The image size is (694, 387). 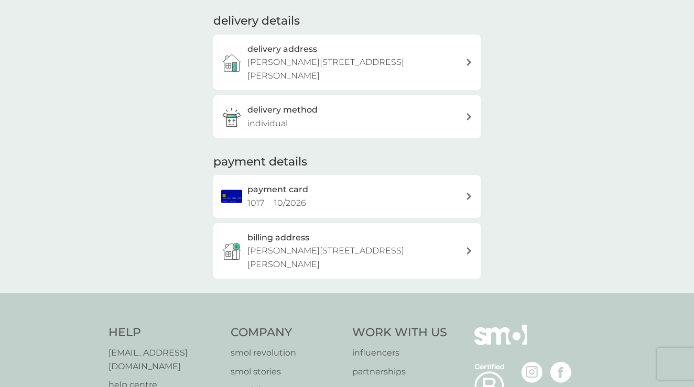 What do you see at coordinates (256, 203) in the screenshot?
I see `span: 1017` at bounding box center [256, 203].